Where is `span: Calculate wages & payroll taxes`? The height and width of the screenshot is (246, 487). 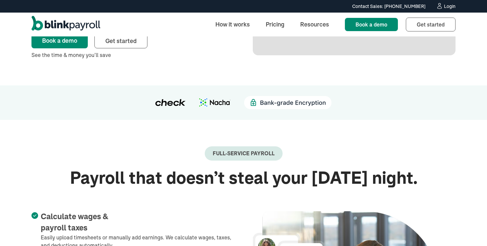
span: Calculate wages & payroll taxes is located at coordinates (75, 222).